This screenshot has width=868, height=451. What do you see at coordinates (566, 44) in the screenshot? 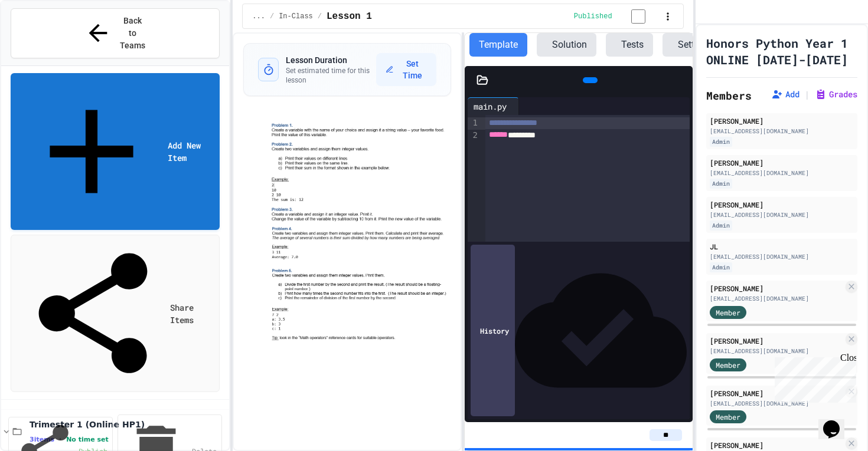
I see `button: Solution` at bounding box center [566, 44].